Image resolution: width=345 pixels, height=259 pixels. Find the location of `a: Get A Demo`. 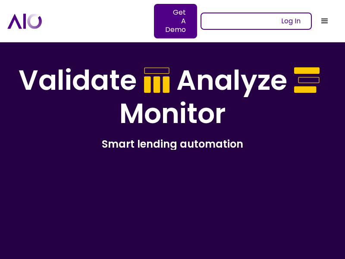

a: Get A Demo is located at coordinates (176, 21).